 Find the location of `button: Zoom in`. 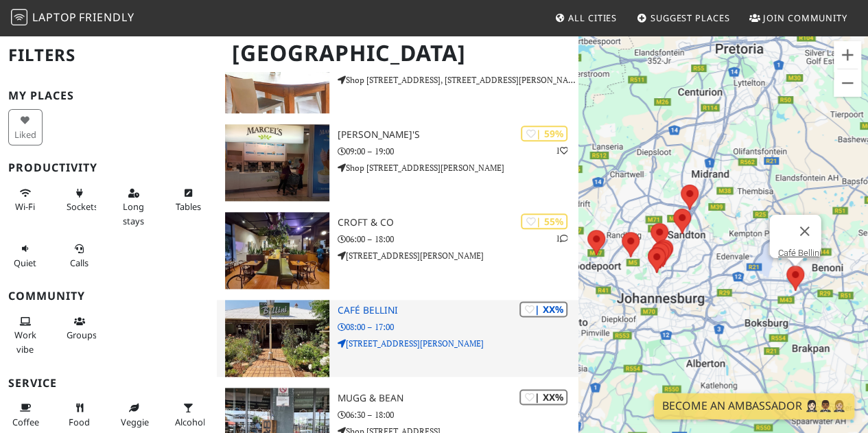

button: Zoom in is located at coordinates (847, 55).